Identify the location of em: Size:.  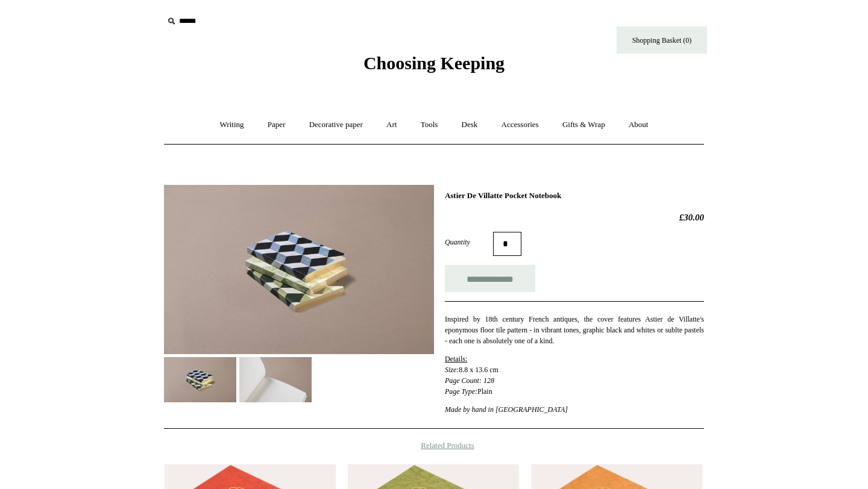
(451, 370).